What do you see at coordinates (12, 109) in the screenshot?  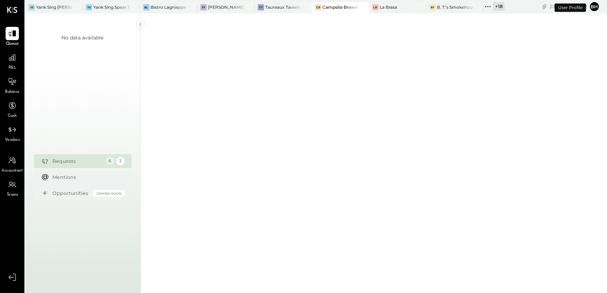 I see `a: Cash` at bounding box center [12, 109].